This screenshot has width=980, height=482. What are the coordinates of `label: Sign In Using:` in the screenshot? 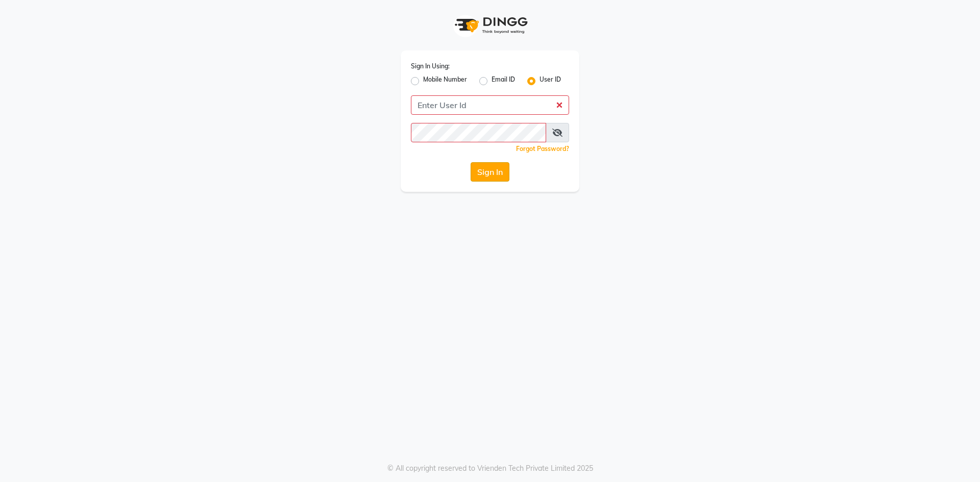 It's located at (430, 67).